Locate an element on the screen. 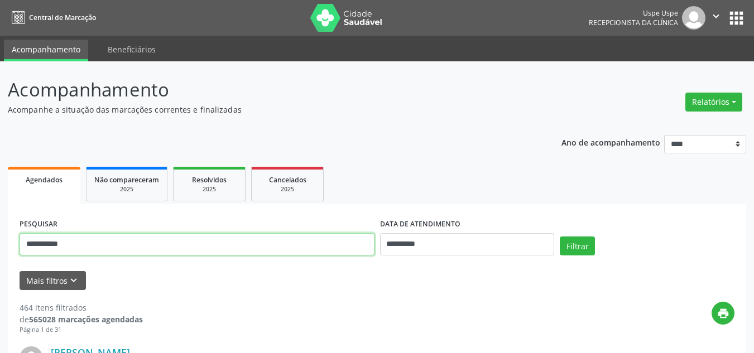 The height and width of the screenshot is (353, 754). label: DATA DE ATENDIMENTO is located at coordinates (420, 224).